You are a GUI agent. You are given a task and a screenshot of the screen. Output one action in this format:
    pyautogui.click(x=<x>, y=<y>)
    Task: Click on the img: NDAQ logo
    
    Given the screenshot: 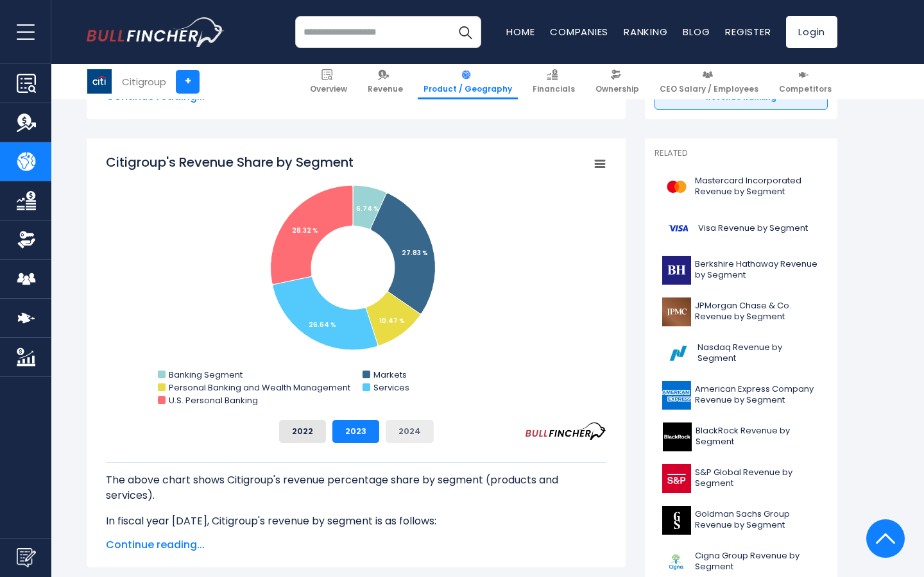 What is the action you would take?
    pyautogui.click(x=677, y=353)
    